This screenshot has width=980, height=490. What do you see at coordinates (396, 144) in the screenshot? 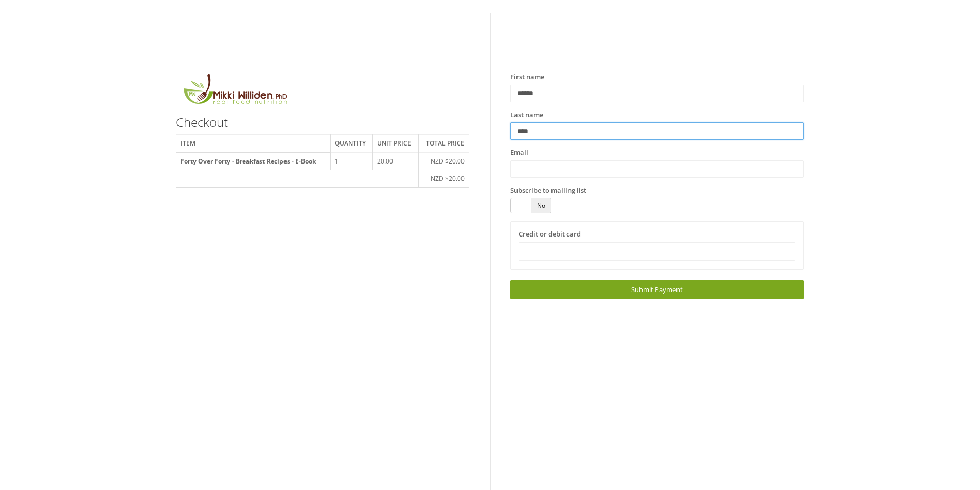
I see `th: Unit price` at bounding box center [396, 144].